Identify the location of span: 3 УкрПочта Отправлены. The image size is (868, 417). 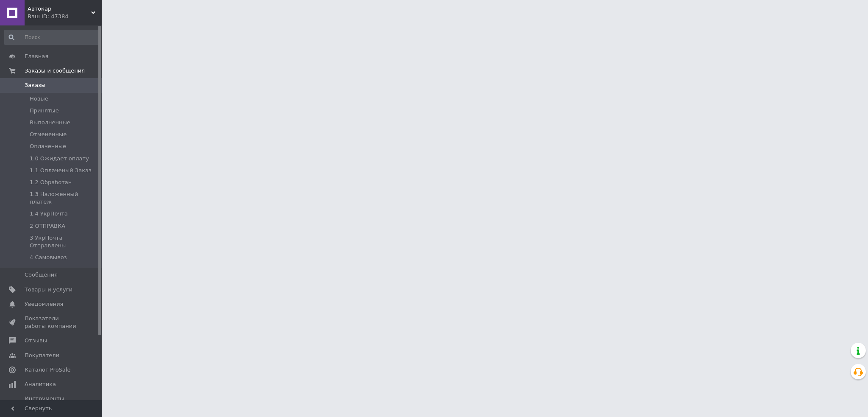
(64, 242).